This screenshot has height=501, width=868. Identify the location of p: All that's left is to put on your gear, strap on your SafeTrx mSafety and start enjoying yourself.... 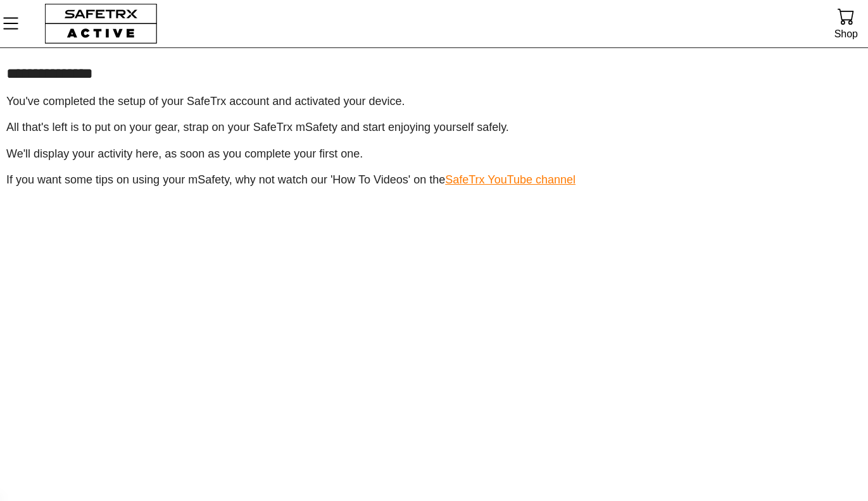
(434, 127).